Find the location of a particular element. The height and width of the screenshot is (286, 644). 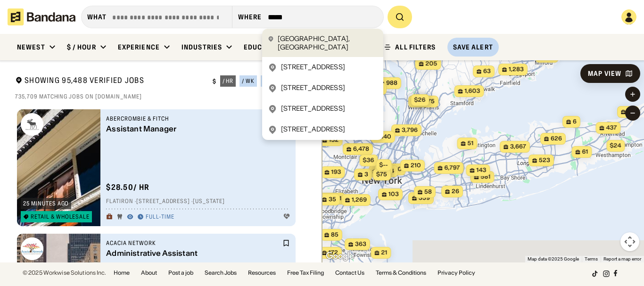

a: Resources is located at coordinates (262, 273).